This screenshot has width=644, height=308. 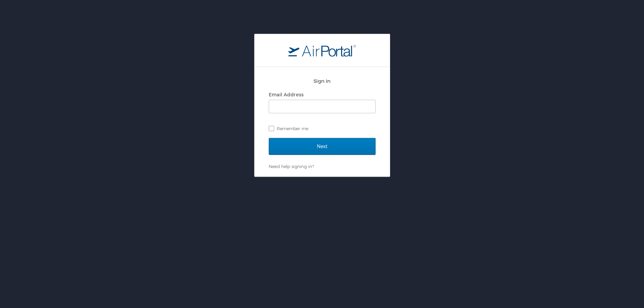 What do you see at coordinates (292, 166) in the screenshot?
I see `a: Need help signing in?` at bounding box center [292, 166].